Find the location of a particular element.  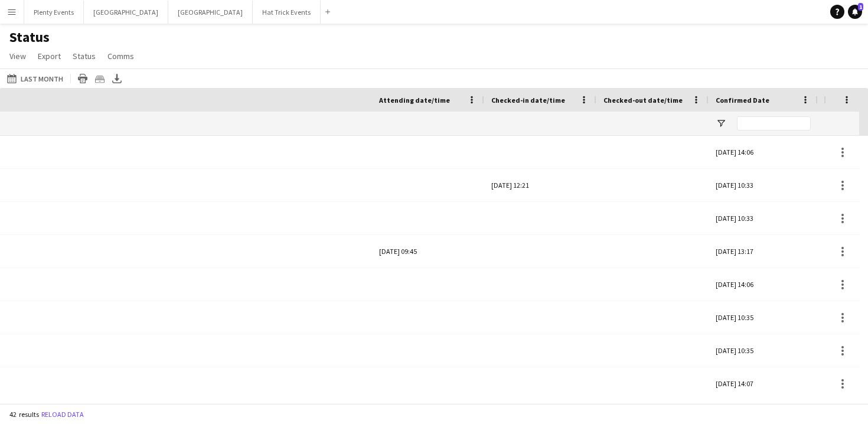

button: Reload data is located at coordinates (63, 414).